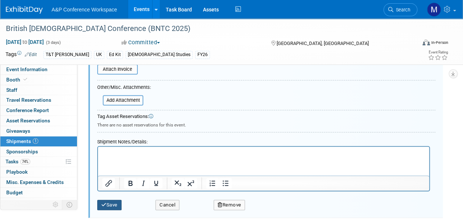  Describe the element at coordinates (225, 183) in the screenshot. I see `button: Bullet list` at that location.